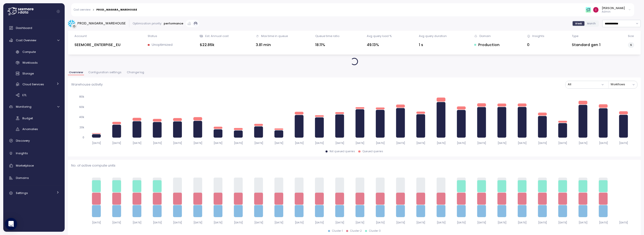 This screenshot has width=644, height=235. Describe the element at coordinates (375, 231) in the screenshot. I see `div: Cluster 3` at that location.